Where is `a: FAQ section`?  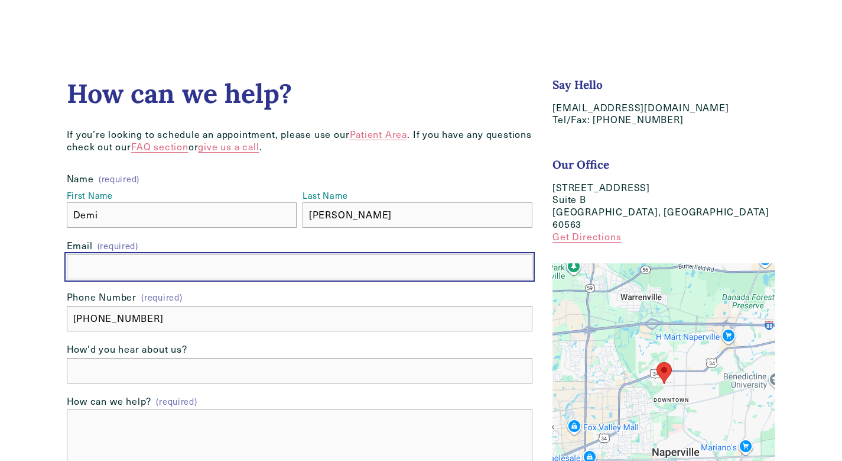
a: FAQ section is located at coordinates (160, 146).